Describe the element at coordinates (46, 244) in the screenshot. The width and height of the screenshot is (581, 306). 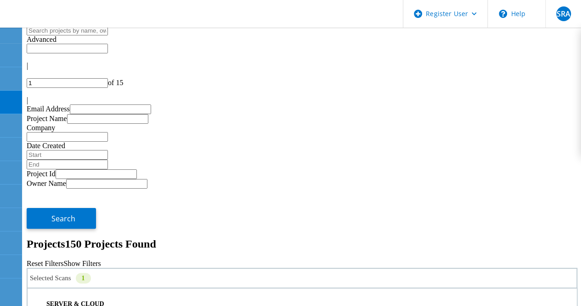
I see `b: Projects` at that location.